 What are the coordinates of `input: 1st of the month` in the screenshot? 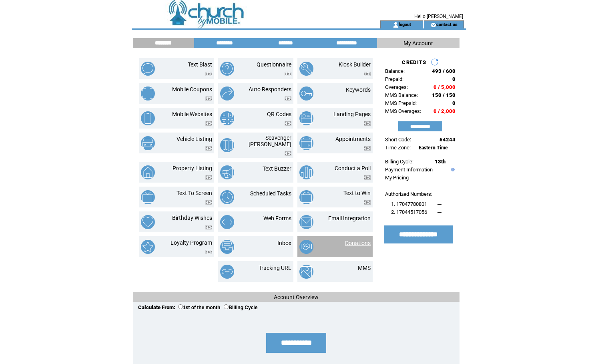 It's located at (181, 307).